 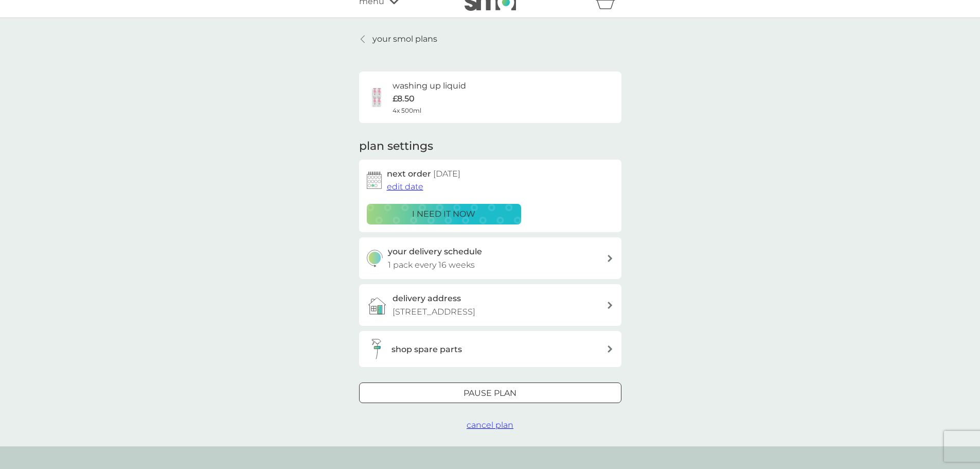 What do you see at coordinates (490, 425) in the screenshot?
I see `button: cancel plan` at bounding box center [490, 425].